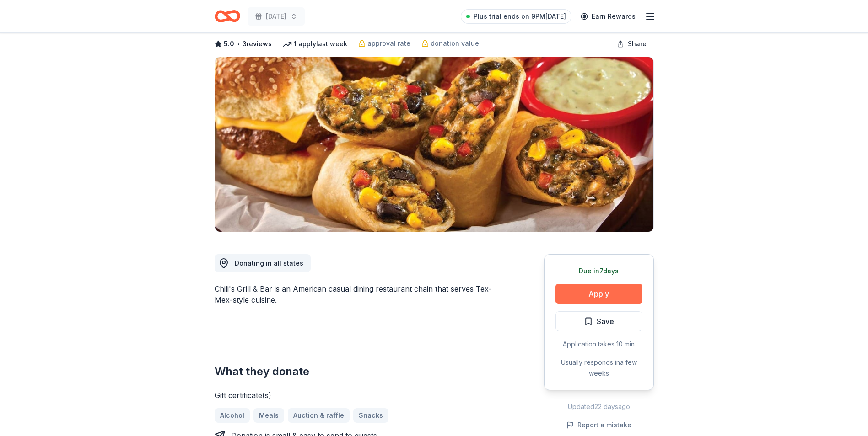 This screenshot has width=868, height=436. What do you see at coordinates (228, 16) in the screenshot?
I see `a: Home` at bounding box center [228, 16].